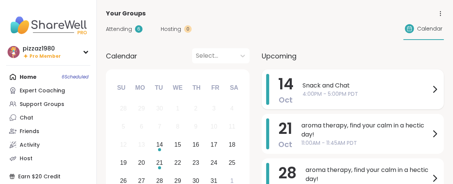 This screenshot has width=453, height=184. Describe the element at coordinates (178, 145) in the screenshot. I see `div: 15` at that location.